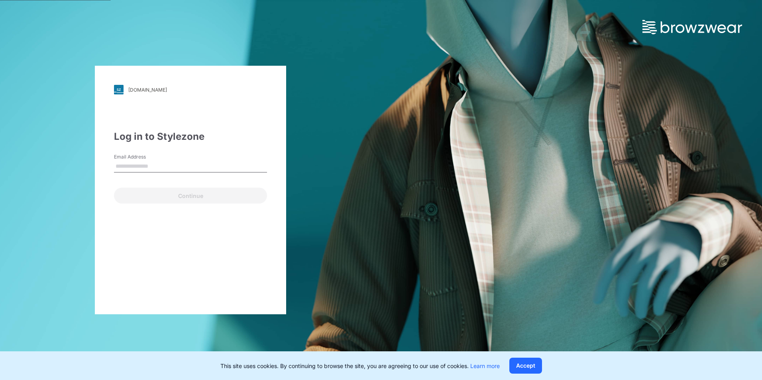 This screenshot has width=762, height=380. I want to click on a: Learn more, so click(485, 366).